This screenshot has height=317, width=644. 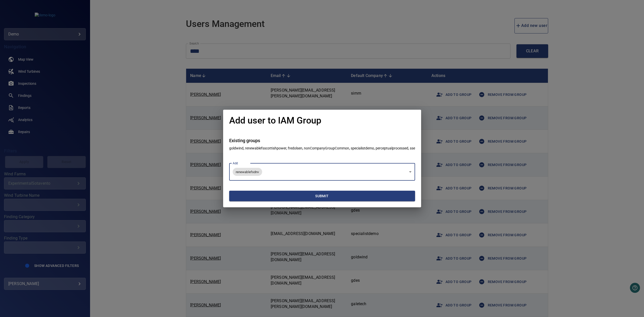 I want to click on div: renewablefsdnv, so click(x=322, y=172).